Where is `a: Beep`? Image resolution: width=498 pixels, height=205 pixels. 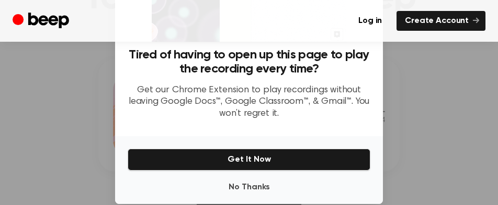
a: Beep is located at coordinates (42, 21).